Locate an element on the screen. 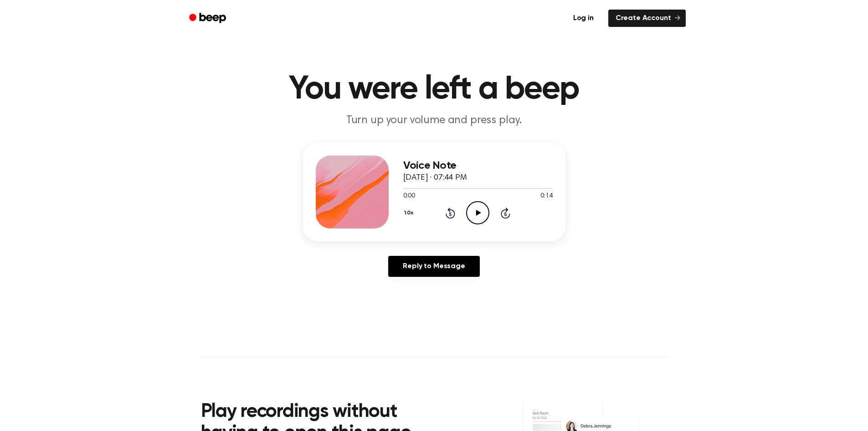 This screenshot has width=868, height=431. p: Turn up your volume and press play. is located at coordinates (434, 120).